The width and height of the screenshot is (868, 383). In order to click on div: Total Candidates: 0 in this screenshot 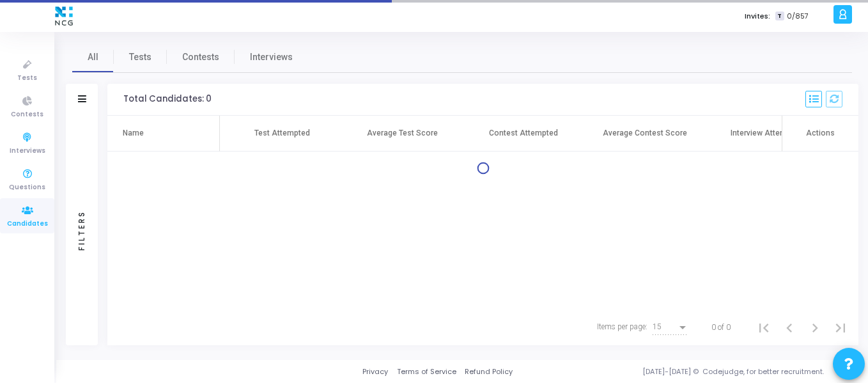, I will do `click(168, 99)`.